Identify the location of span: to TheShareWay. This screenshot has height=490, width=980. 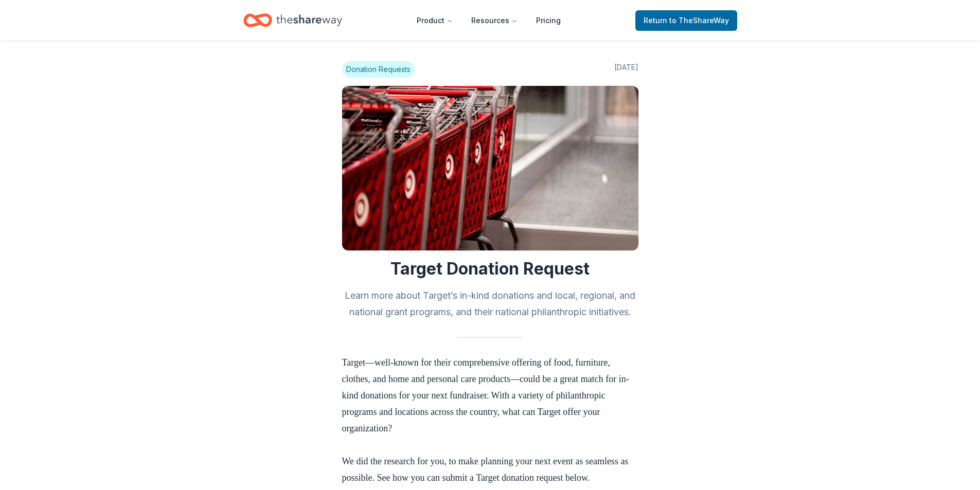
(699, 20).